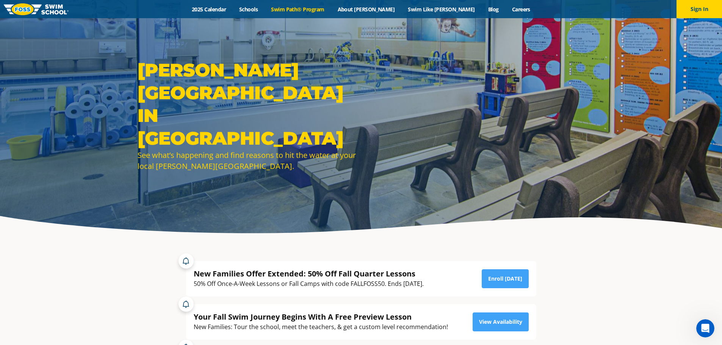 The width and height of the screenshot is (722, 345). What do you see at coordinates (521, 9) in the screenshot?
I see `a: Careers` at bounding box center [521, 9].